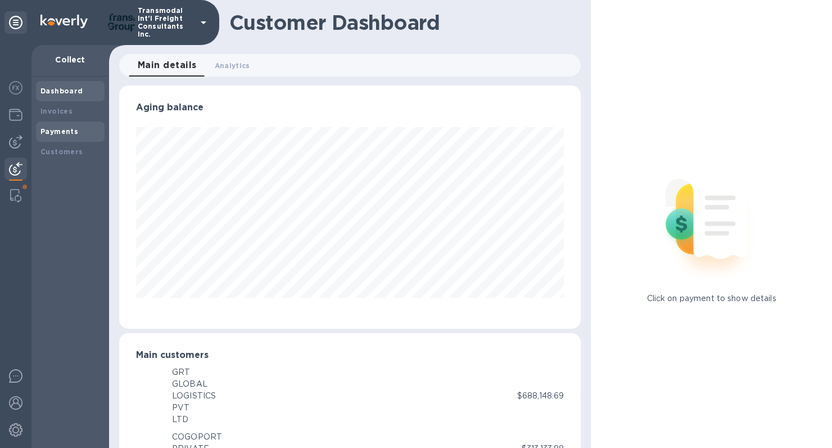  What do you see at coordinates (350, 107) in the screenshot?
I see `h3: Aging balance` at bounding box center [350, 107].